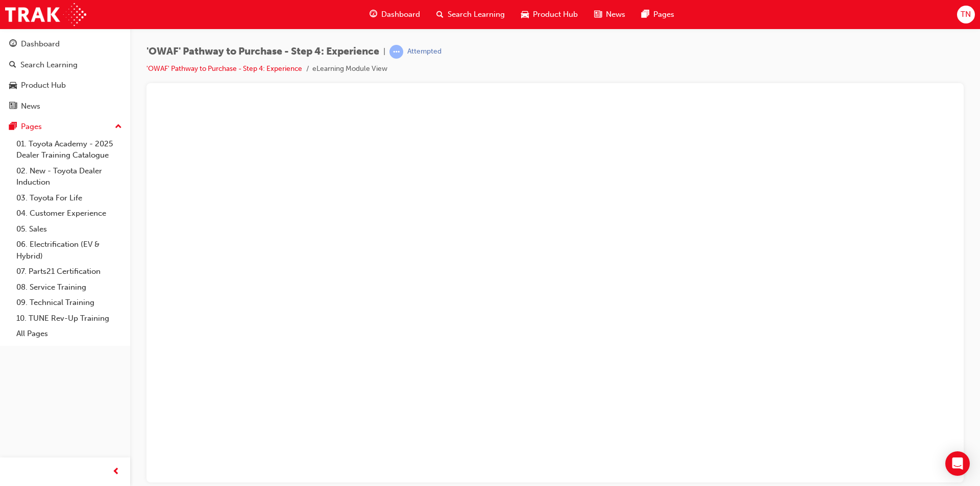 Image resolution: width=980 pixels, height=486 pixels. I want to click on div: Open Intercom Messenger, so click(957, 463).